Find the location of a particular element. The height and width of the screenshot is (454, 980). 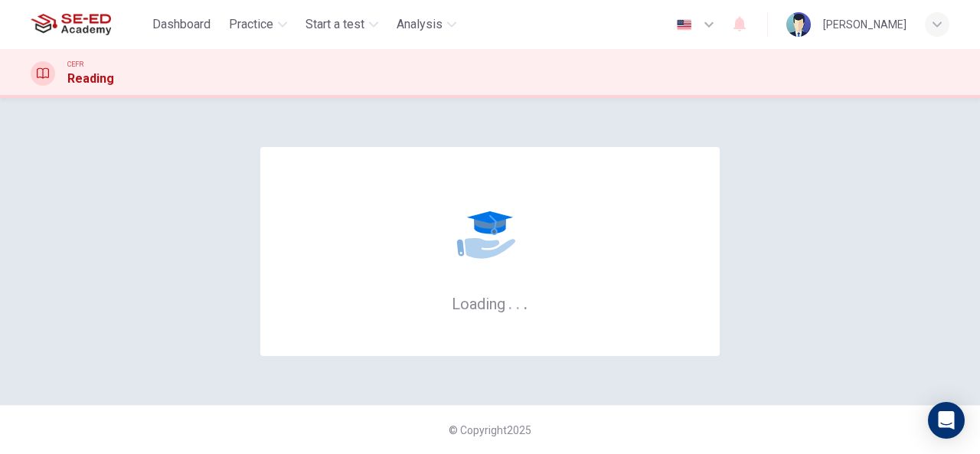

a: SE-ED Academy logo is located at coordinates (88, 25).